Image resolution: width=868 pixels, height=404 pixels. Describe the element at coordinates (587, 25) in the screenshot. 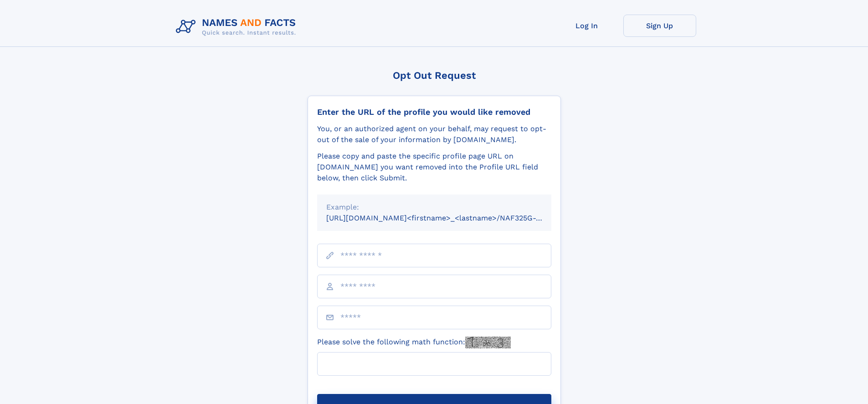

I see `a: Log In` at that location.